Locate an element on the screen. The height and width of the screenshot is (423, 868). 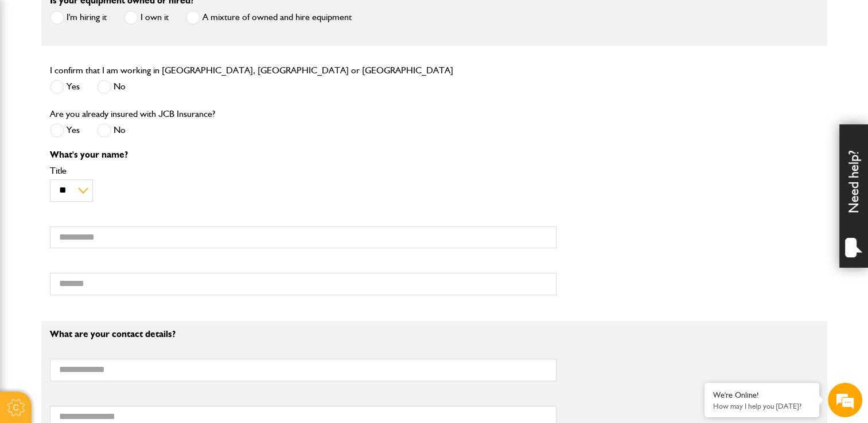
div: Chat with us now is located at coordinates (127, 72).